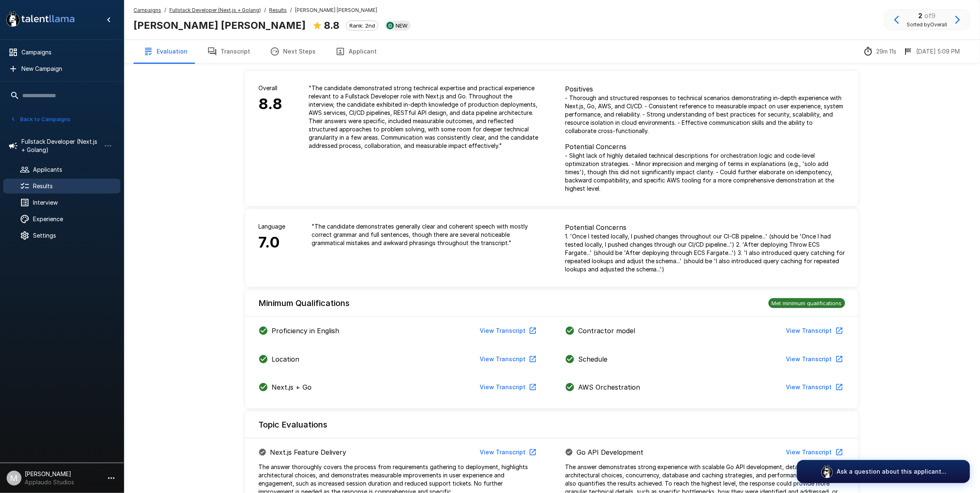 The image size is (980, 493). I want to click on button: Transcript, so click(228, 52).